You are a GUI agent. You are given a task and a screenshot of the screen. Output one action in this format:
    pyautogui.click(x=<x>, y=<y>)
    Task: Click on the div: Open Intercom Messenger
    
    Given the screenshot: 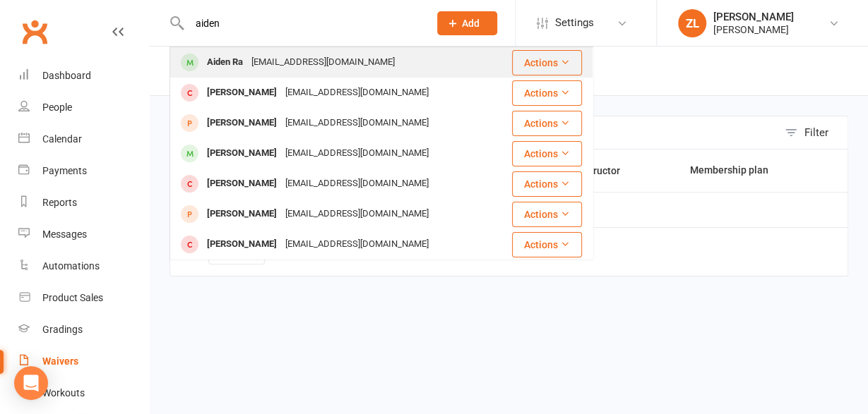 What is the action you would take?
    pyautogui.click(x=31, y=384)
    